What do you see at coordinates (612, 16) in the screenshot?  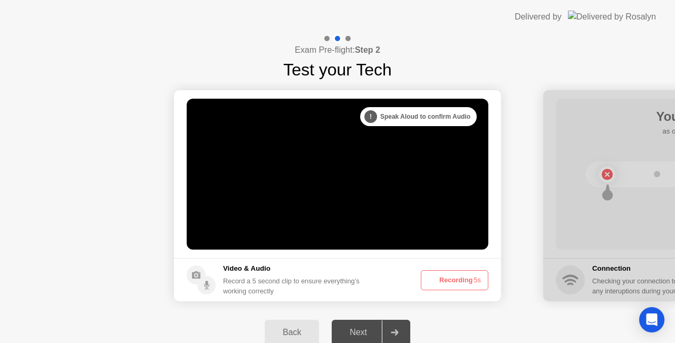 I see `img: Delivered by Rosalyn` at bounding box center [612, 16].